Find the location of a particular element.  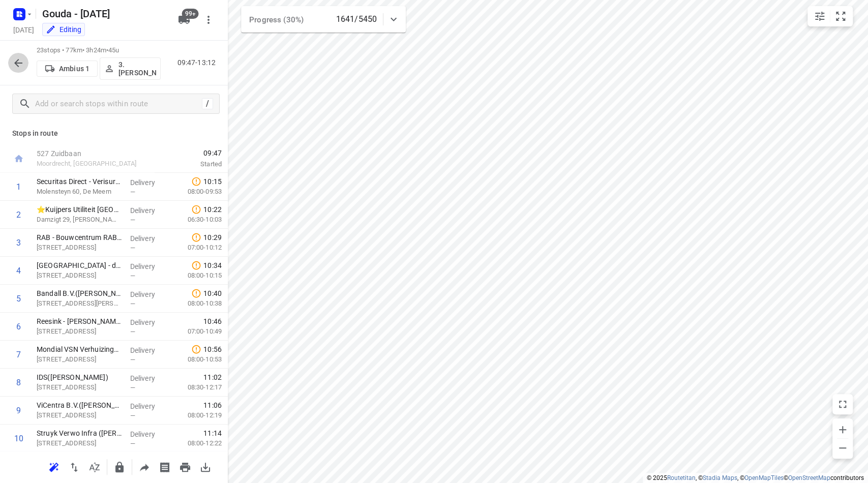

p: 23 stops • 77km • 3h24m is located at coordinates (99, 51).